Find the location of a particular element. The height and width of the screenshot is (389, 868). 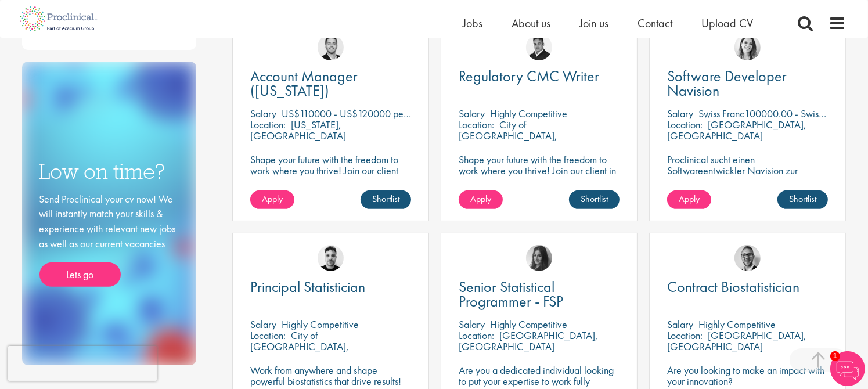

a: George Breen is located at coordinates (747, 258).